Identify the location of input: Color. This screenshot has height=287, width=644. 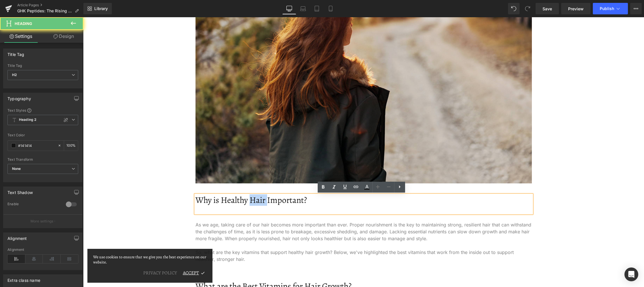
(36, 146).